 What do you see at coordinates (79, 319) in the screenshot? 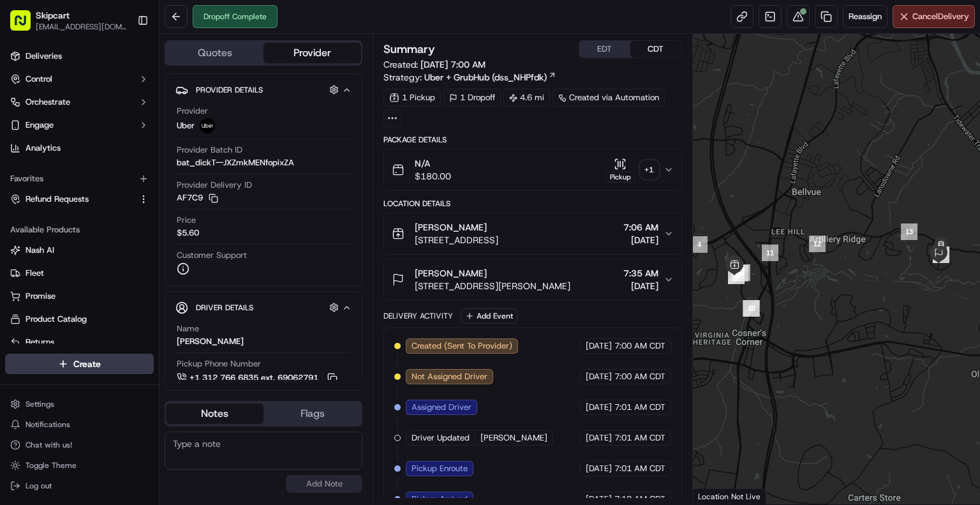
I see `a: Product Catalog` at bounding box center [79, 319].